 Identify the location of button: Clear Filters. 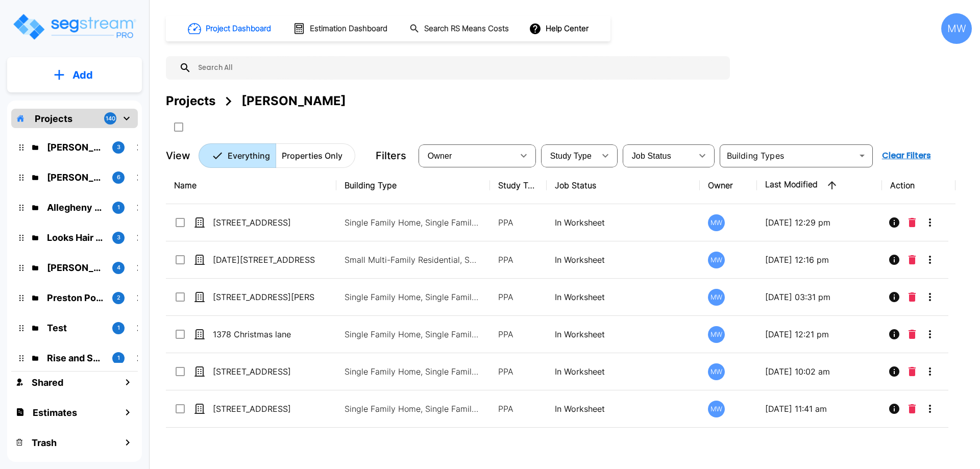
(907, 156).